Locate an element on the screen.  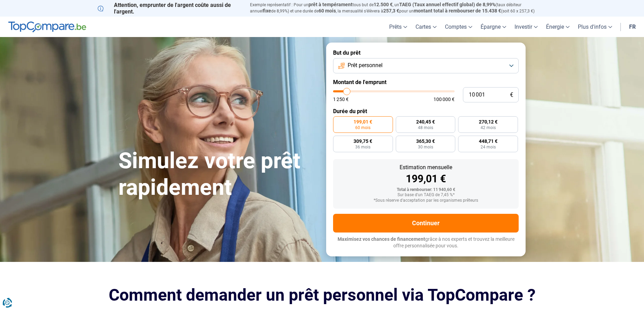
span: Prêt personnel is located at coordinates (365, 65).